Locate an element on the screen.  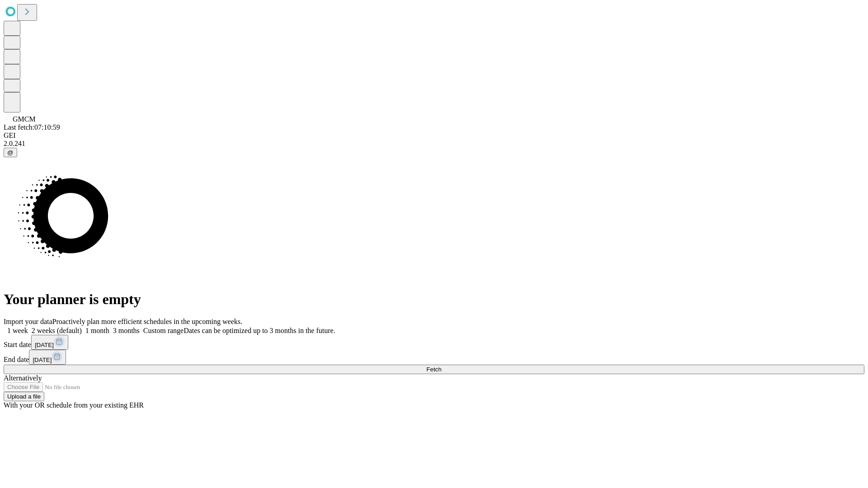
span: 2 weeks (default) is located at coordinates (56, 331).